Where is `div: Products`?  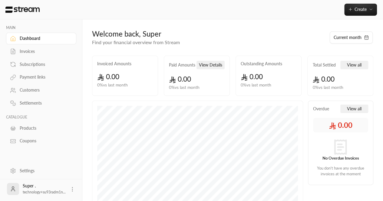 div: Products is located at coordinates (44, 128).